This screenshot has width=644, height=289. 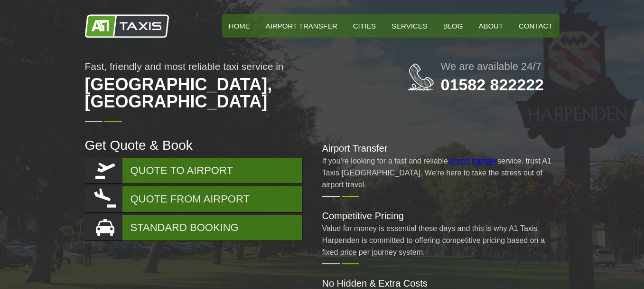 What do you see at coordinates (441, 216) in the screenshot?
I see `h2: Competitive Pricing` at bounding box center [441, 216].